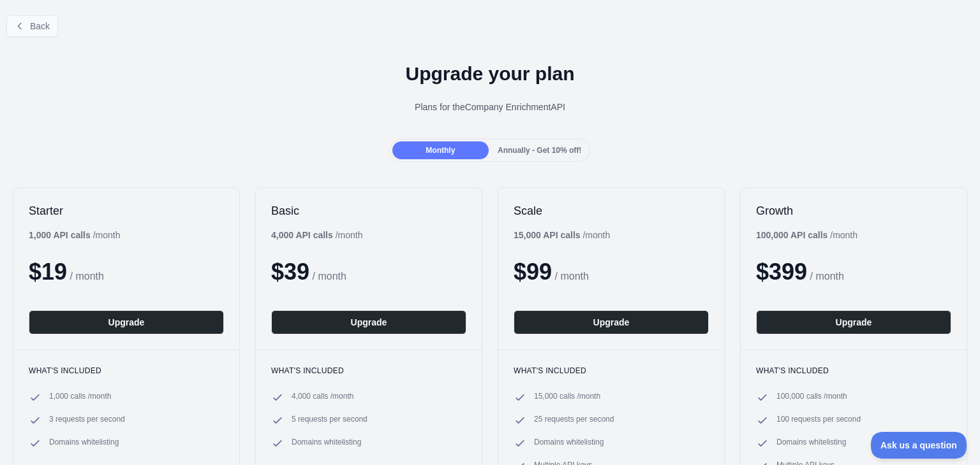  What do you see at coordinates (611, 211) in the screenshot?
I see `h2: Scale` at bounding box center [611, 211].